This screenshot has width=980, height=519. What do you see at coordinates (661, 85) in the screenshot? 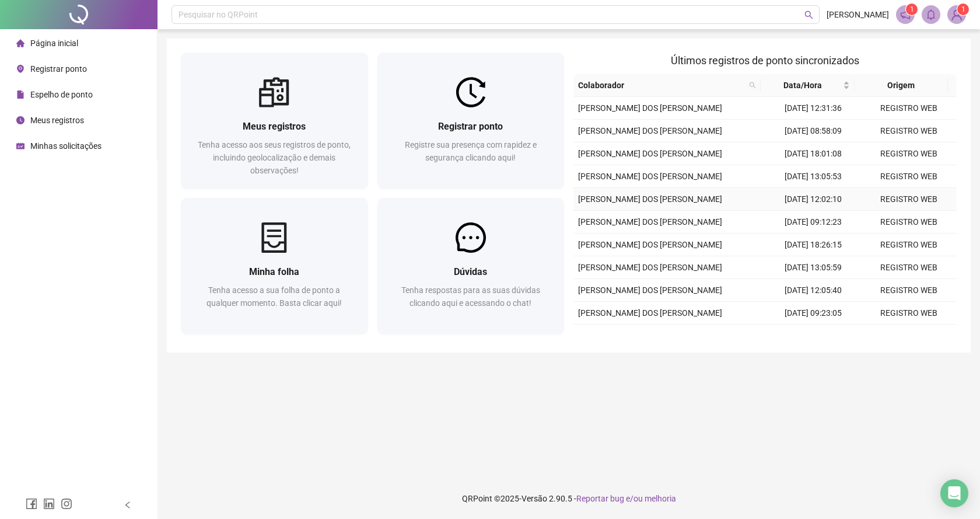
I see `span: Colaborador` at bounding box center [661, 85].